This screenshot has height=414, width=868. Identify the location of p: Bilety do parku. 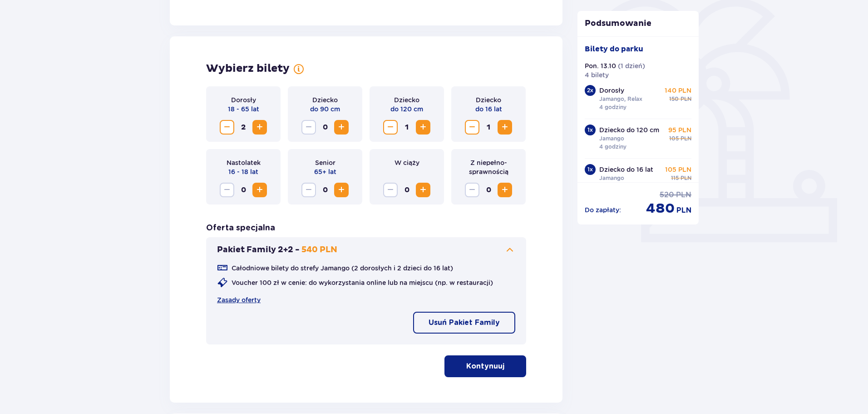
(614, 49).